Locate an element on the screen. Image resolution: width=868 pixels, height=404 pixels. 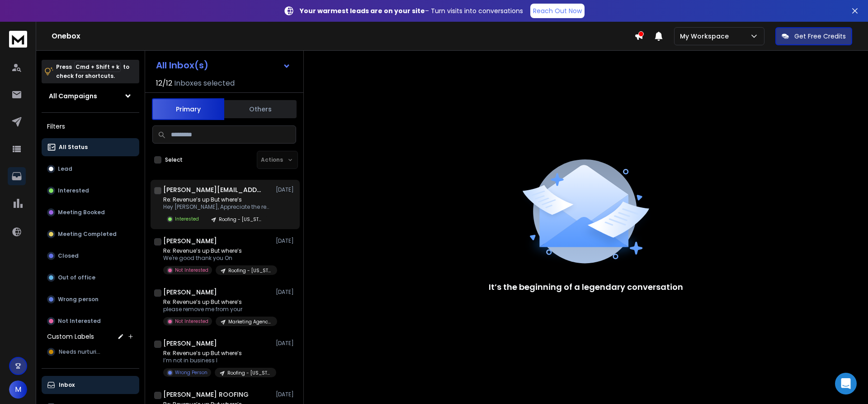
div: Open Intercom Messenger is located at coordinates (846, 384).